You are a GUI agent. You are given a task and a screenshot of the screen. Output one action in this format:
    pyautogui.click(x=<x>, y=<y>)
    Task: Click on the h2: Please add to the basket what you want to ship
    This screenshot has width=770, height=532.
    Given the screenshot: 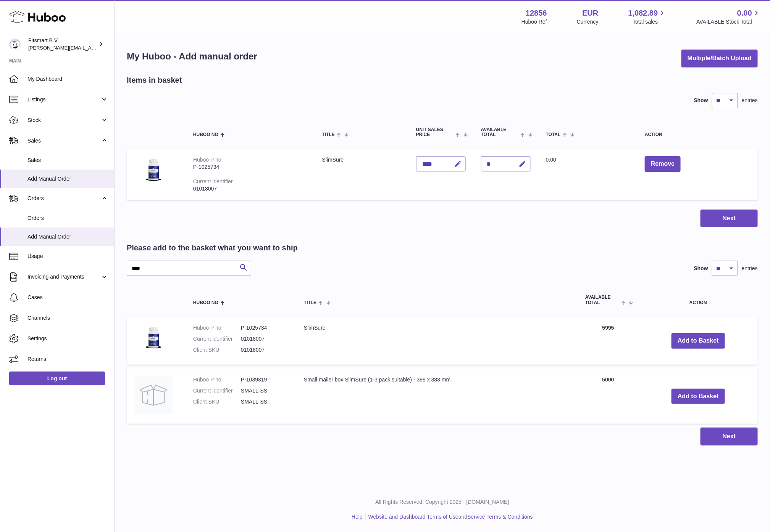 What is the action you would take?
    pyautogui.click(x=212, y=248)
    